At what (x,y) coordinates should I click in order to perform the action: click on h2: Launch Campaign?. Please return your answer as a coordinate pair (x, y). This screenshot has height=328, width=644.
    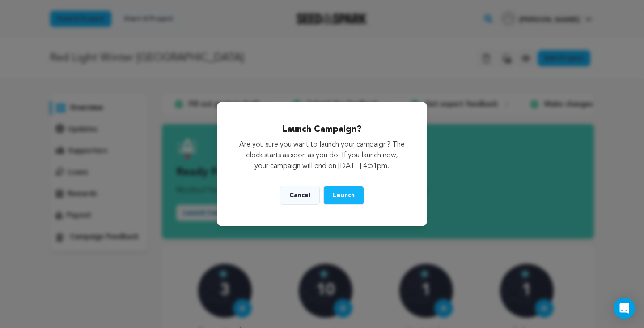
    Looking at the image, I should click on (321, 129).